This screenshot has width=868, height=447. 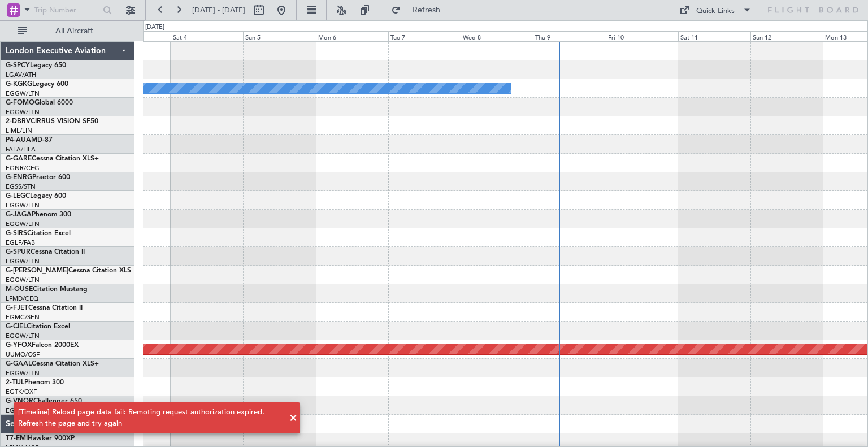 I want to click on div: Sat 4, so click(x=206, y=37).